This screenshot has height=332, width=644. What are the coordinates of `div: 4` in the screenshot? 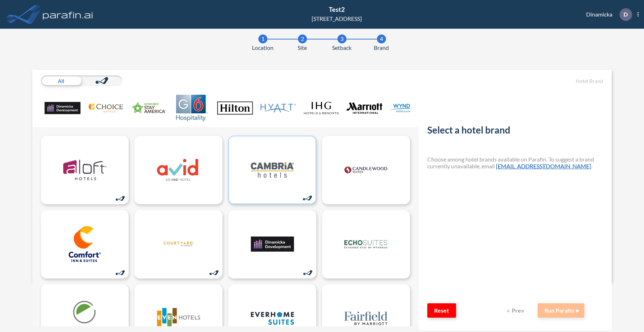 It's located at (381, 39).